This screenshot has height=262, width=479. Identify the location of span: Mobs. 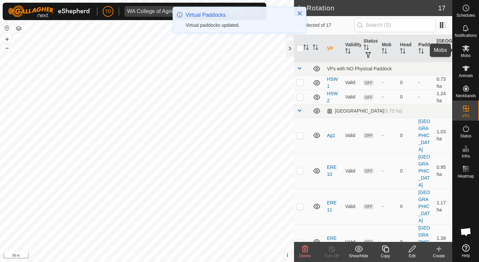
(466, 56).